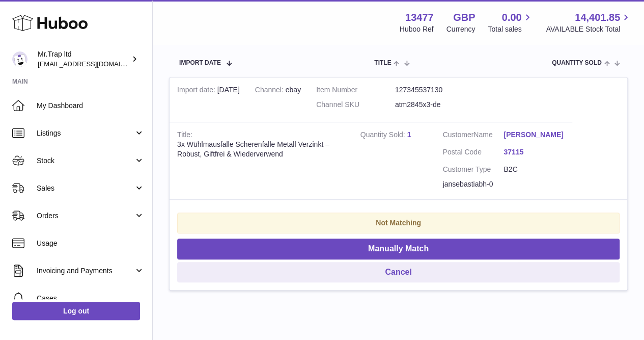 The width and height of the screenshot is (644, 340). What do you see at coordinates (588, 22) in the screenshot?
I see `a: 14,401.85 AVAILABLE Stock Total` at bounding box center [588, 22].